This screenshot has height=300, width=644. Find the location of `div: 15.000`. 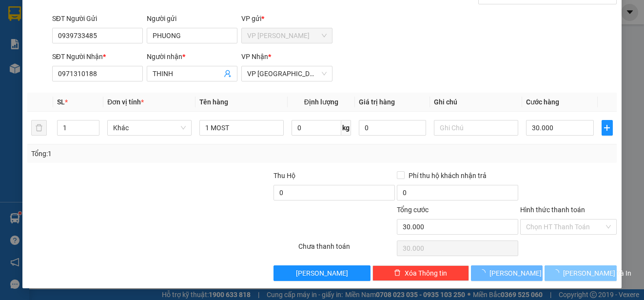

div: 15.000 is located at coordinates (48, 69).